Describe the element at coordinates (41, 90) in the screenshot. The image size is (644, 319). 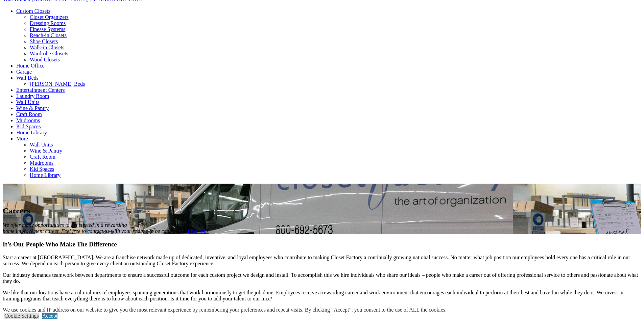
I see `a: Entertainment Centers` at that location.